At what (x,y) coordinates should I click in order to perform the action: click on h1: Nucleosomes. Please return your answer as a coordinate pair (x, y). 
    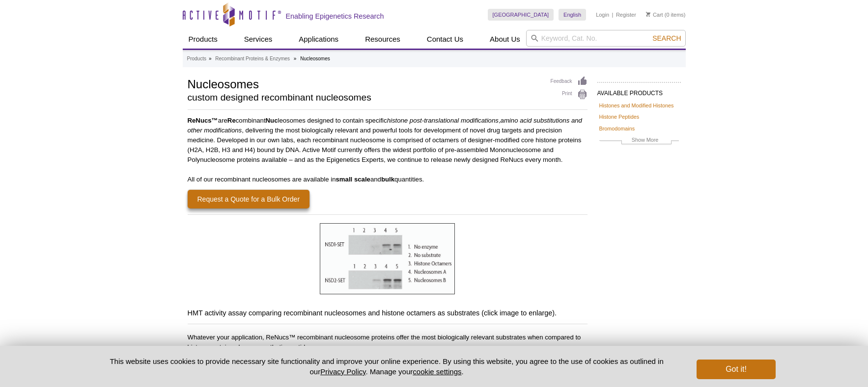
    Looking at the image, I should click on (364, 83).